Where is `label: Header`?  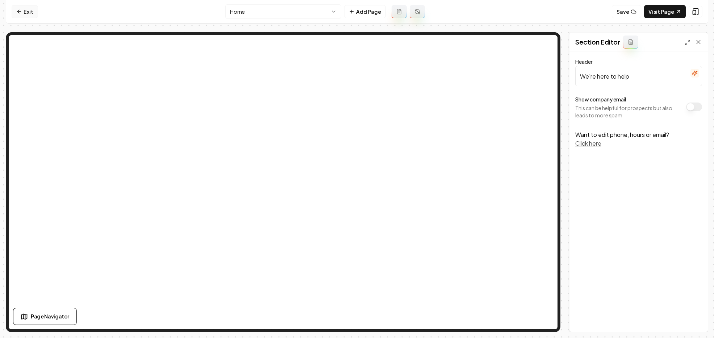 label: Header is located at coordinates (584, 62).